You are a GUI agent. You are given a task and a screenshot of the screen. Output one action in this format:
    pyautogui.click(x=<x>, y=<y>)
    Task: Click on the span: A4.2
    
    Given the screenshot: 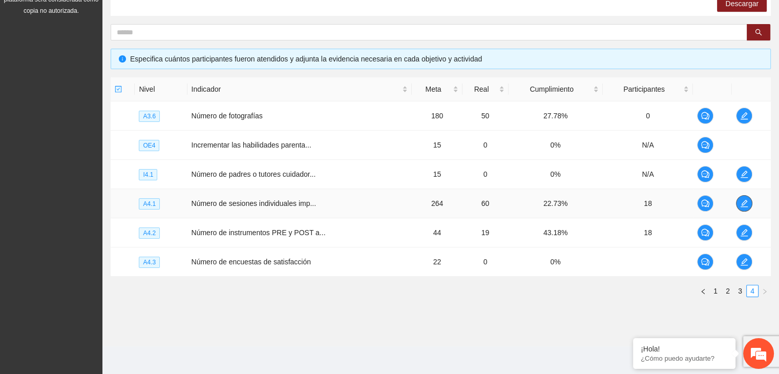 What is the action you would take?
    pyautogui.click(x=149, y=233)
    